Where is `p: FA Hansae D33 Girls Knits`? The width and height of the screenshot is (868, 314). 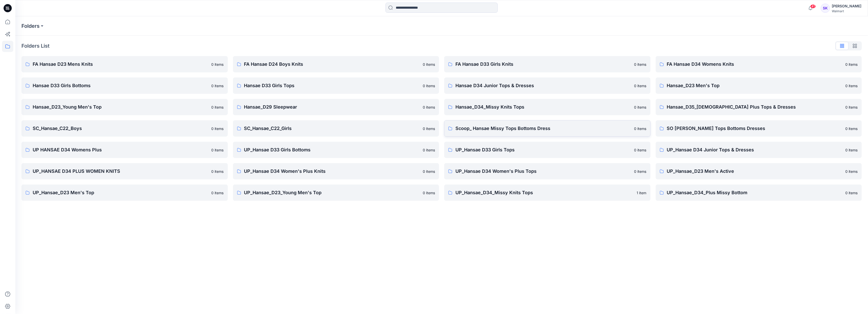 p: FA Hansae D33 Girls Knits is located at coordinates (543, 64).